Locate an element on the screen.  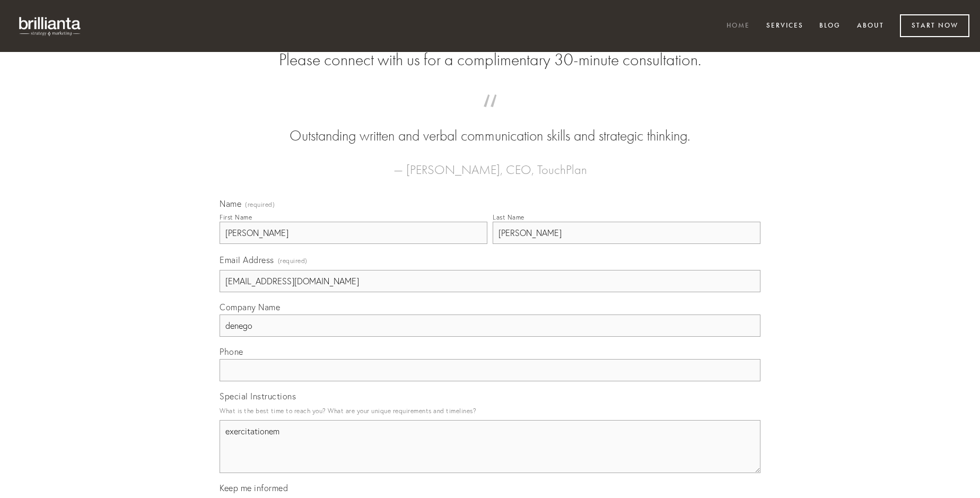
a: Services is located at coordinates (784, 26).